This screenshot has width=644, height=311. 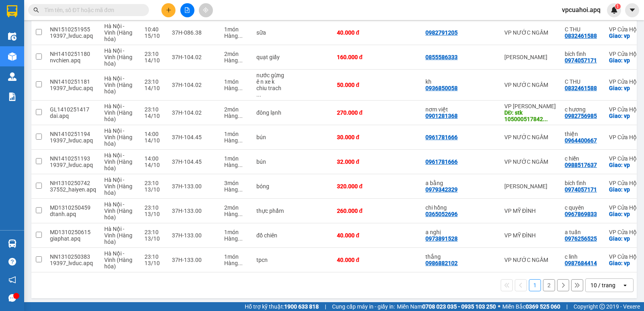 I want to click on div: c hương, so click(x=582, y=110).